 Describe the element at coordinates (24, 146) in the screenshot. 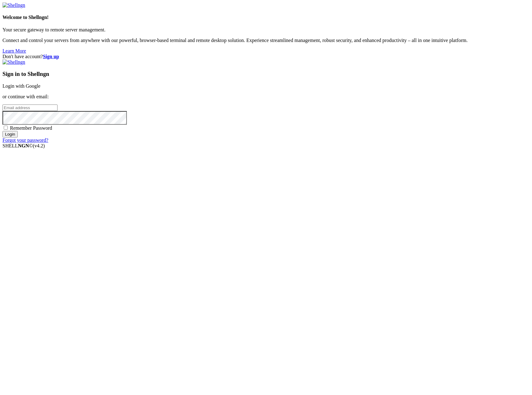

I see `span: SHELL ©` at that location.